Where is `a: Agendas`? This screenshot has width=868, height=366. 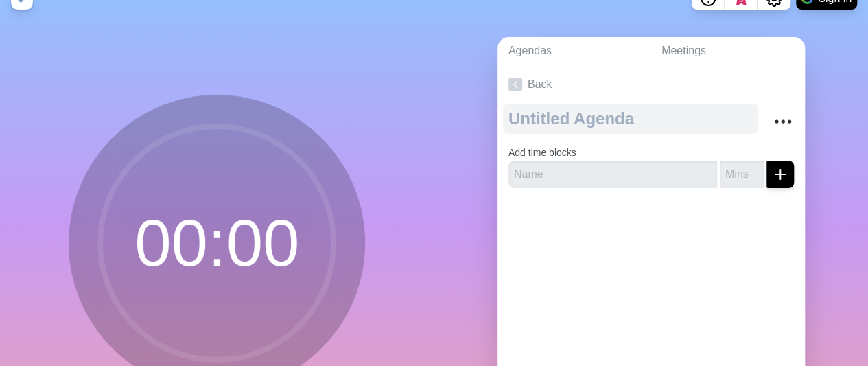
a: Agendas is located at coordinates (574, 51).